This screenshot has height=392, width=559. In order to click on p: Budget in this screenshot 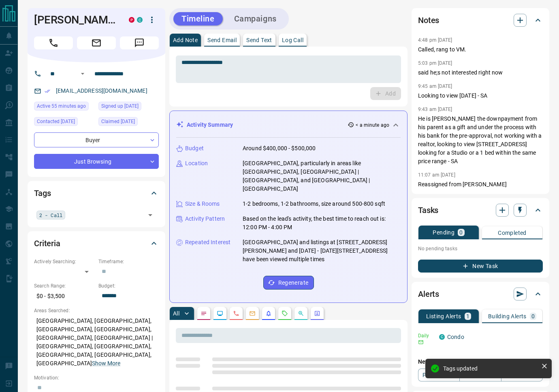, I will do `click(195, 148)`.